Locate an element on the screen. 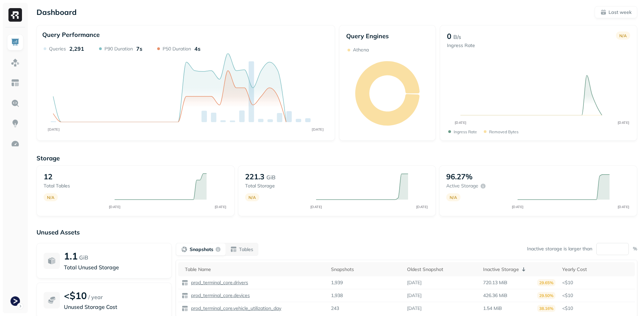 The width and height of the screenshot is (644, 316). p: Total Unused Storage is located at coordinates (114, 267).